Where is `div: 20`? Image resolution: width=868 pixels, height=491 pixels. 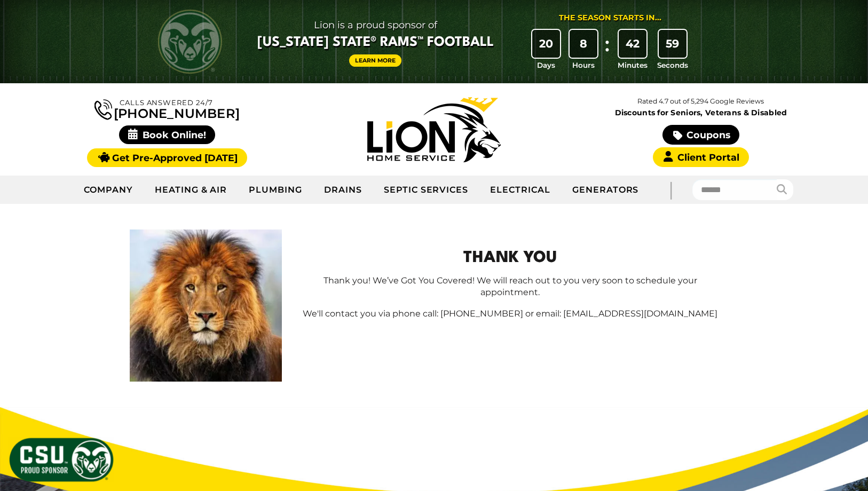 div: 20 is located at coordinates (546, 43).